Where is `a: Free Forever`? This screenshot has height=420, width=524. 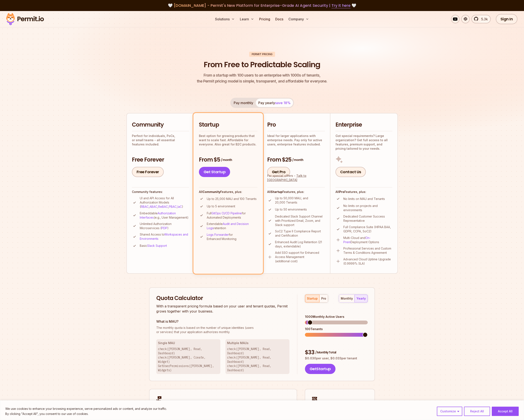
a: Free Forever is located at coordinates (148, 172).